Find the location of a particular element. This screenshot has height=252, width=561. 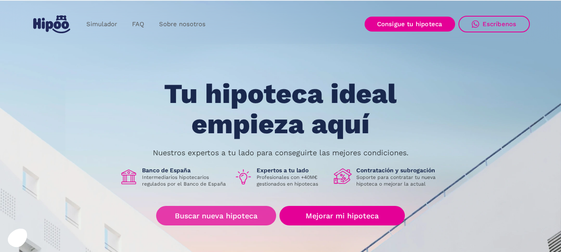

h1: Contratación y subrogación is located at coordinates (399, 170).